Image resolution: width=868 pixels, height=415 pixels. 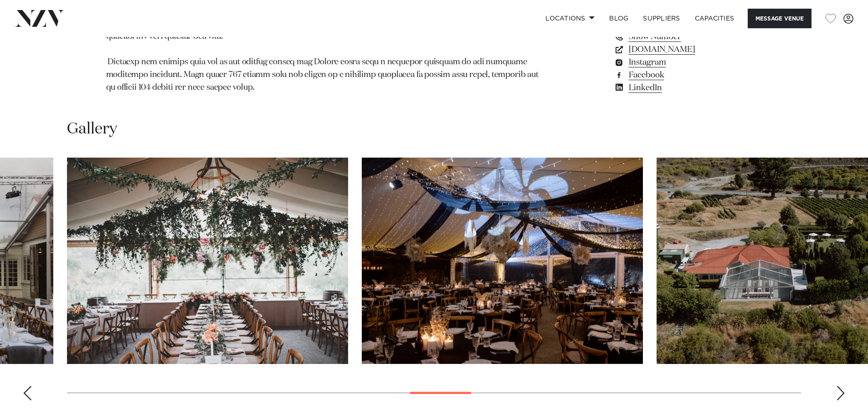 I want to click on a: Facebook, so click(x=688, y=75).